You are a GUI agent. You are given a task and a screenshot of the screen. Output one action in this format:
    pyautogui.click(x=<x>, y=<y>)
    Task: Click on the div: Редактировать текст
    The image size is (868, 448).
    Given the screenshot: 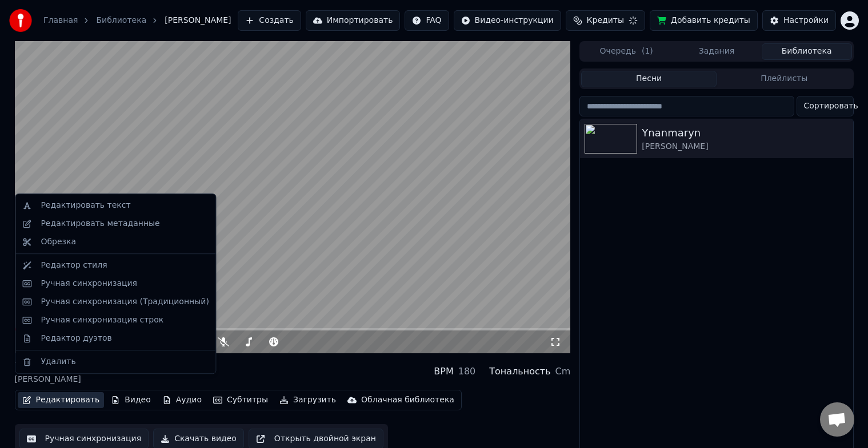 What is the action you would take?
    pyautogui.click(x=85, y=205)
    